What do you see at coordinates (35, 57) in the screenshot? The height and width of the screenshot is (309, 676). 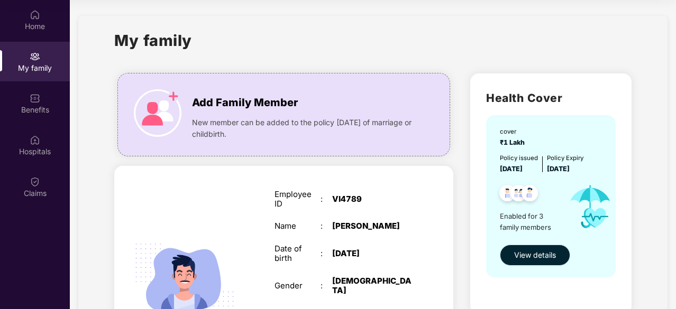 I see `img: svg+xml;base64,PHN2ZyB3aWR0aD0iMjAiIGhlaWdodD0iMjAiIHZpZXdCb3g9IjAgMCAyMCAyMCIgZmlsbD0ibm9uZSIgeG...` at bounding box center [35, 57].